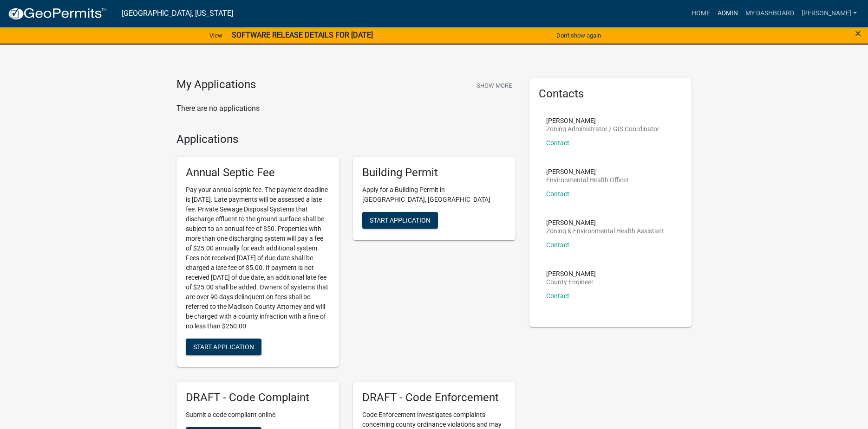  What do you see at coordinates (494, 85) in the screenshot?
I see `button: Show More` at bounding box center [494, 85].